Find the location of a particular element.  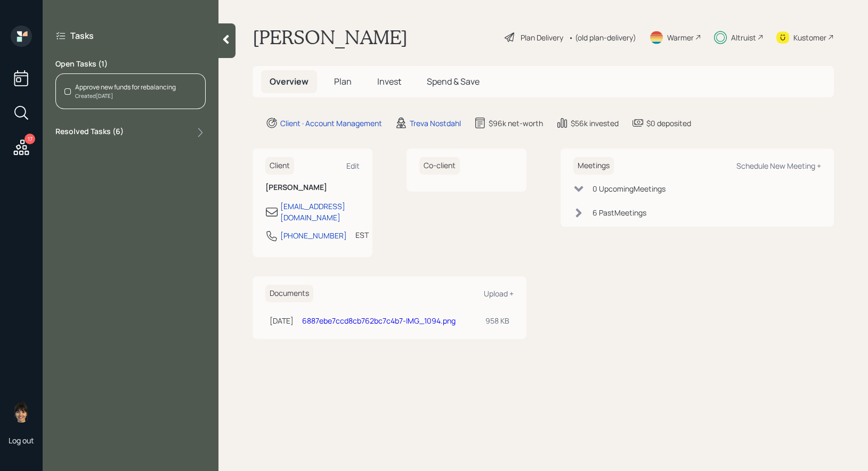

a: 6887ebe7ccd8cb762bc7c4b7-IMG_1094.png is located at coordinates (379, 321).